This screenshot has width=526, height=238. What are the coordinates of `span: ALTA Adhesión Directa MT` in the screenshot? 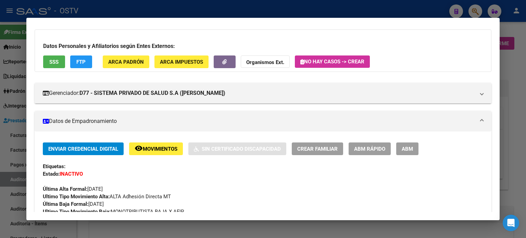 It's located at (107, 196).